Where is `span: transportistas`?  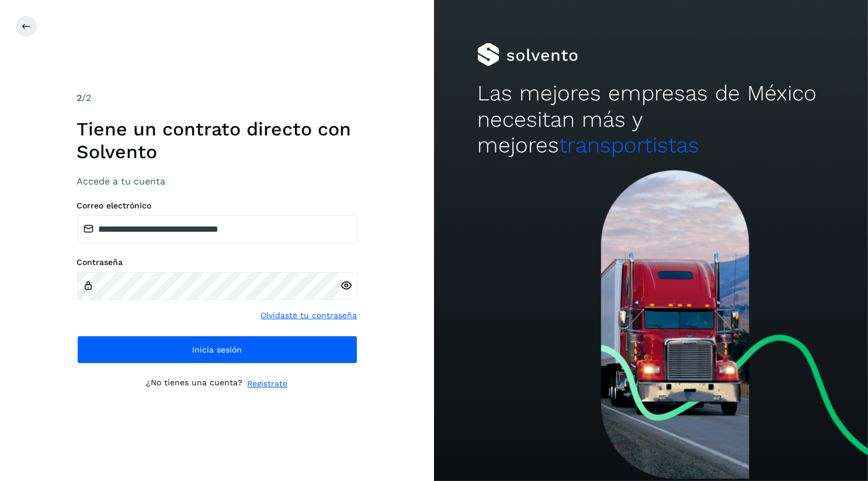
span: transportistas is located at coordinates (629, 145).